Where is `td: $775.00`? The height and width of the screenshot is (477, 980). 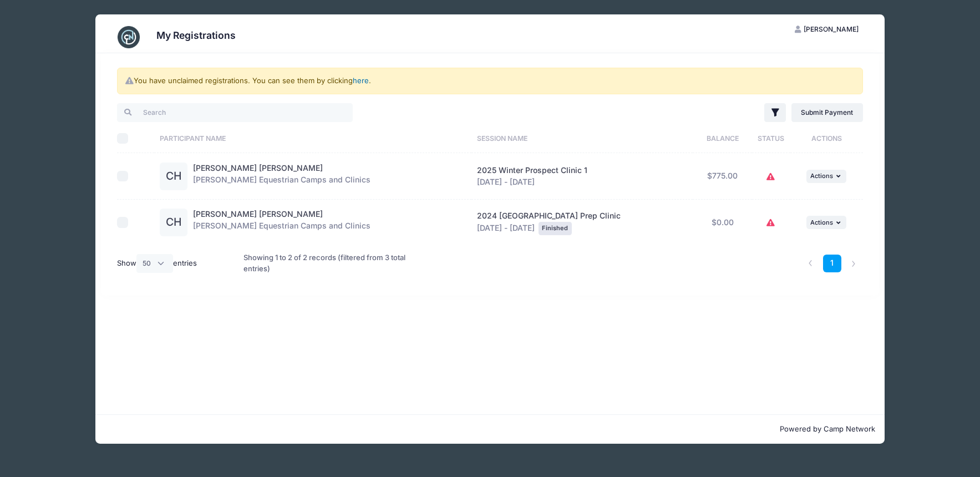 td: $775.00 is located at coordinates (722, 176).